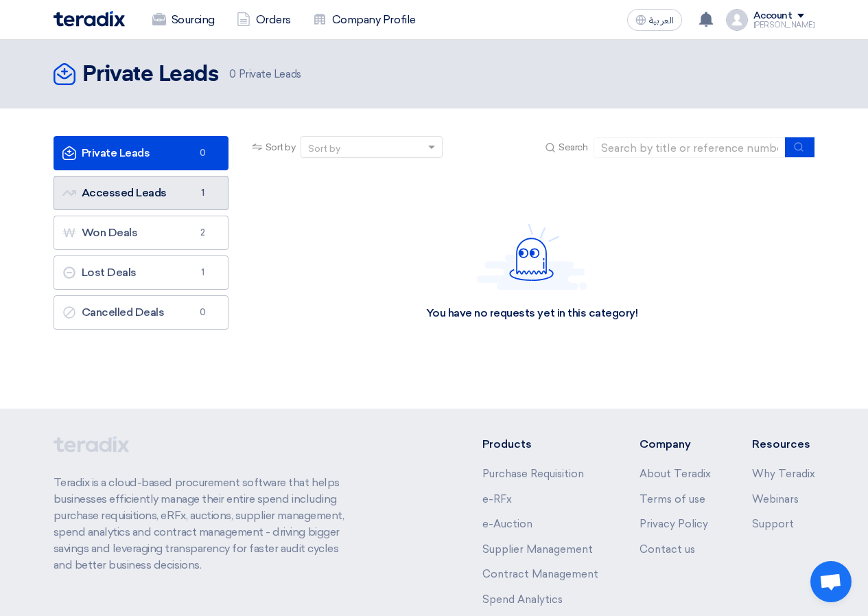  I want to click on span: Private Leads, so click(265, 74).